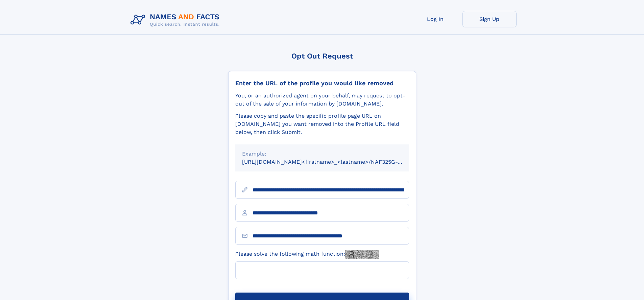 The image size is (644, 300). Describe the element at coordinates (322, 56) in the screenshot. I see `div: Opt Out Request` at that location.